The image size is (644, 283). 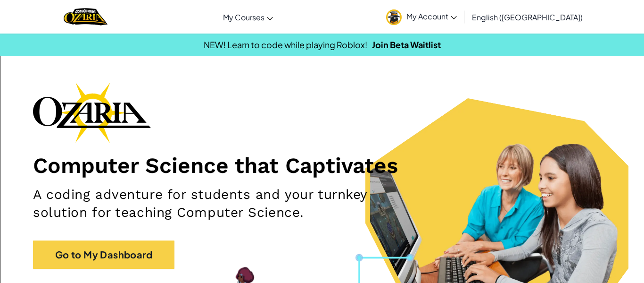 What do you see at coordinates (432, 16) in the screenshot?
I see `span: My Account` at bounding box center [432, 16].